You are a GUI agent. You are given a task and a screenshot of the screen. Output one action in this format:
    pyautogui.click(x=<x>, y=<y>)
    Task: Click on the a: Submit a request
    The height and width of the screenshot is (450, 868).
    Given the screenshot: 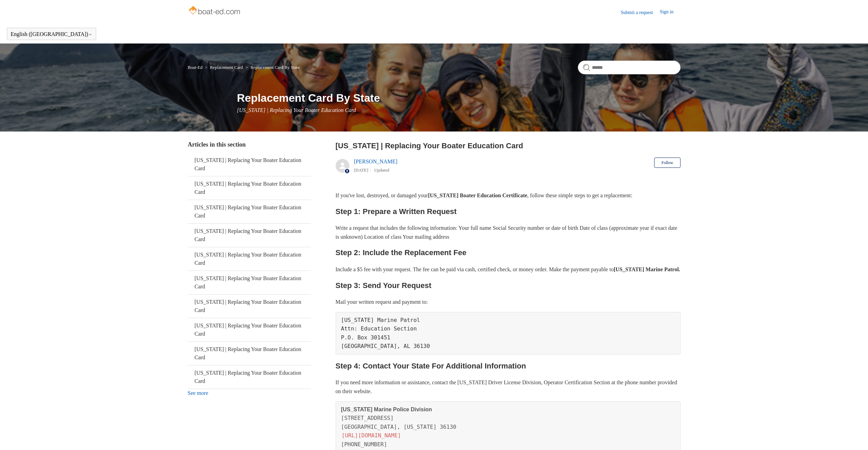 What is the action you would take?
    pyautogui.click(x=640, y=12)
    